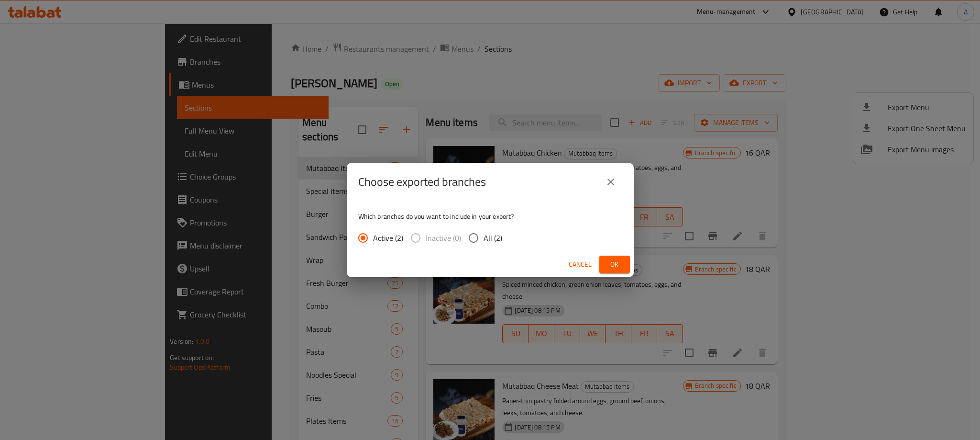  I want to click on h2: Choose exported branches, so click(422, 182).